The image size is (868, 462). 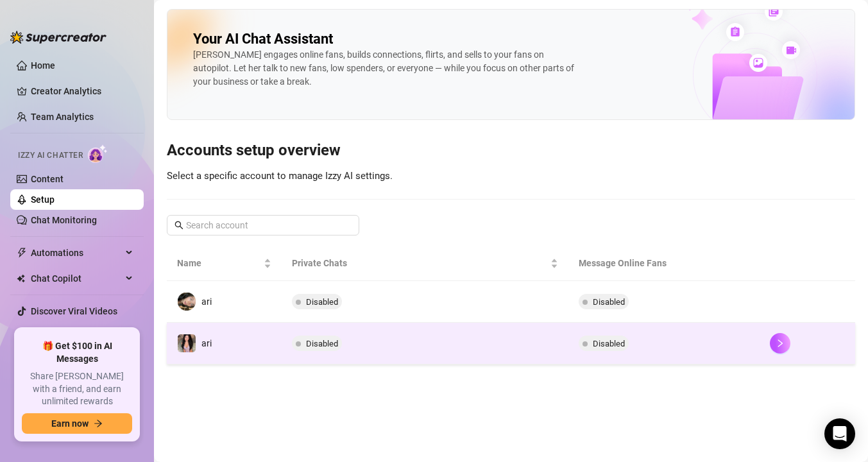 I want to click on a: Creator Analytics, so click(x=82, y=91).